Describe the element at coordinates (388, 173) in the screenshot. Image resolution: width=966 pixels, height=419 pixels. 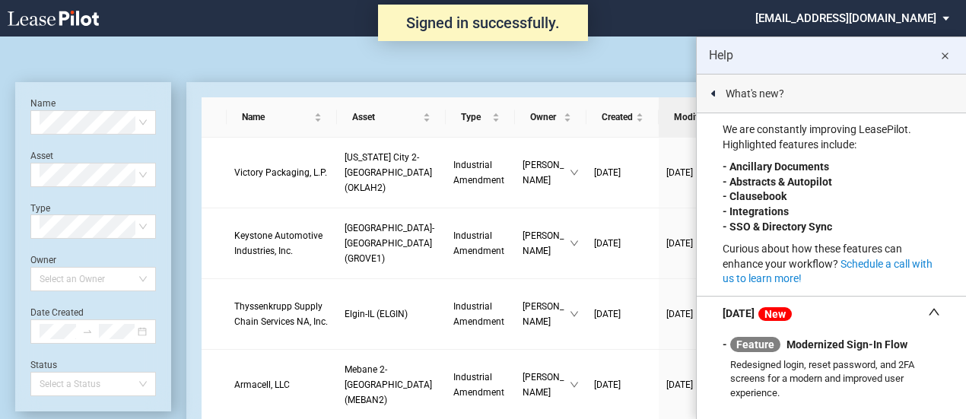
I see `span: Oklahoma City 2-OK (OKLAH2)` at that location.